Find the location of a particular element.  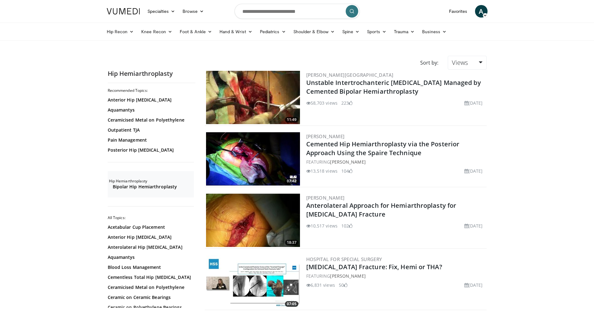

span: 11:49 is located at coordinates (291, 120).